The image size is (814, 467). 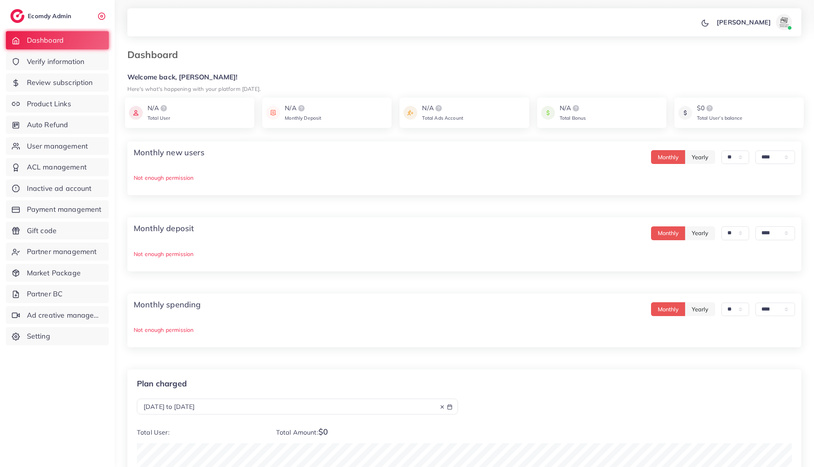 What do you see at coordinates (38, 337) in the screenshot?
I see `span: Setting` at bounding box center [38, 337].